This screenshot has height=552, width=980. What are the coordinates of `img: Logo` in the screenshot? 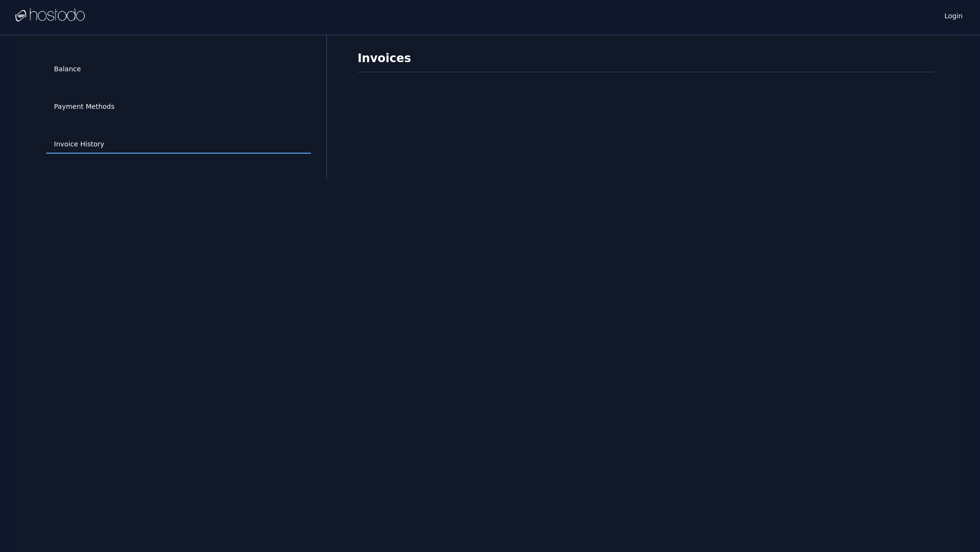 It's located at (50, 15).